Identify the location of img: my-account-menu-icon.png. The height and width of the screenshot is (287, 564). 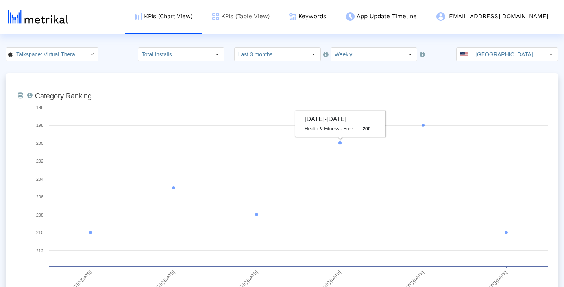
(441, 17).